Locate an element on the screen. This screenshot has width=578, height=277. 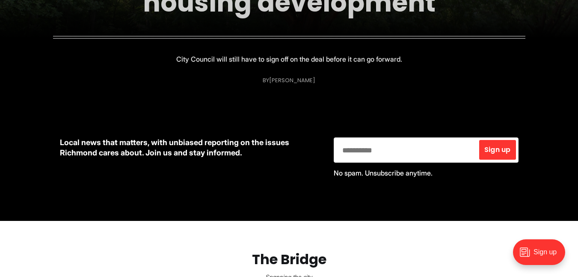
span: Sign up is located at coordinates (497, 150).